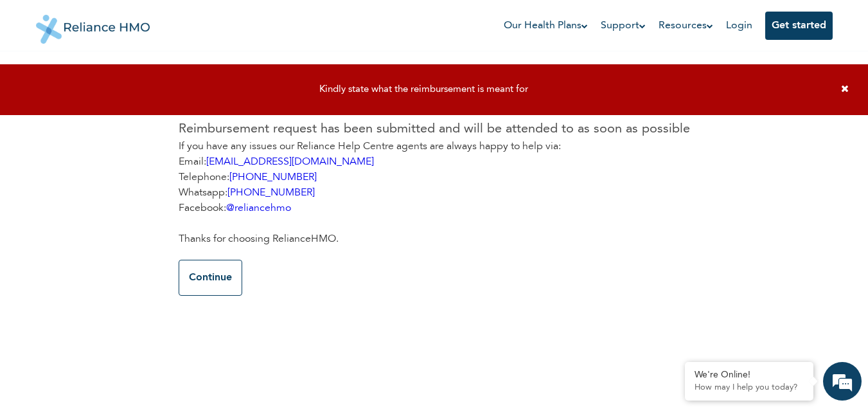  I want to click on p: If you have any issues our Reliance Help Centre agents are always happy to help via: Email: Telep..., so click(435, 193).